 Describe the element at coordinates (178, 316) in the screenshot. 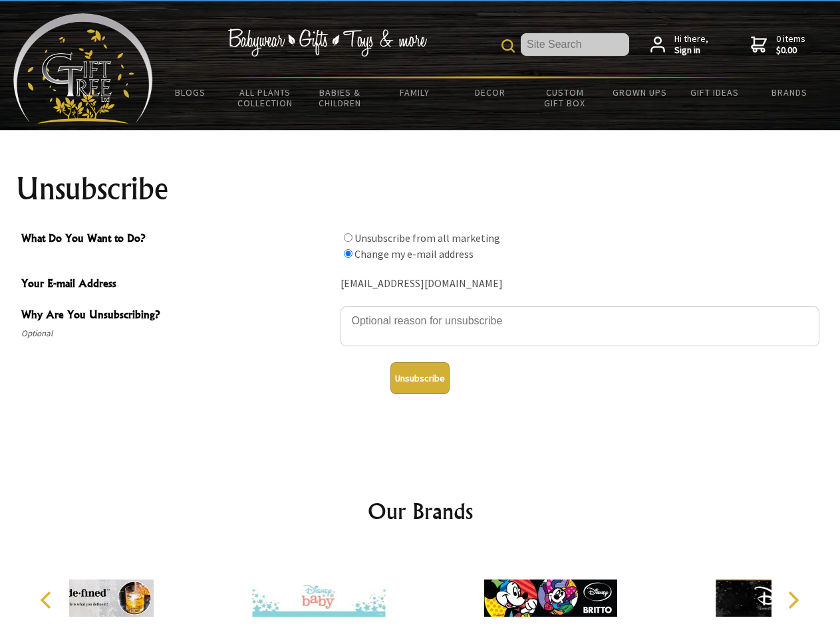

I see `span: Why Are You Unsubscribing?` at that location.